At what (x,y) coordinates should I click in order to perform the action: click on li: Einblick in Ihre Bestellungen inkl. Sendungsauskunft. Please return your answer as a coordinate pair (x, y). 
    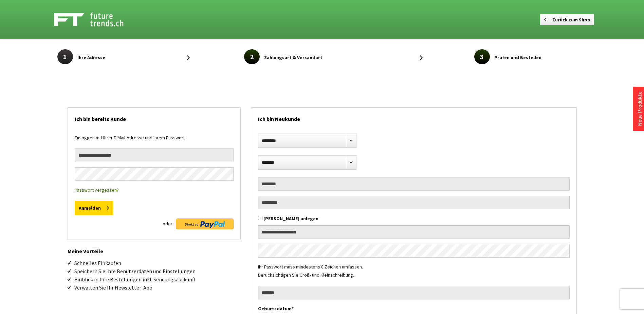
    Looking at the image, I should click on (157, 279).